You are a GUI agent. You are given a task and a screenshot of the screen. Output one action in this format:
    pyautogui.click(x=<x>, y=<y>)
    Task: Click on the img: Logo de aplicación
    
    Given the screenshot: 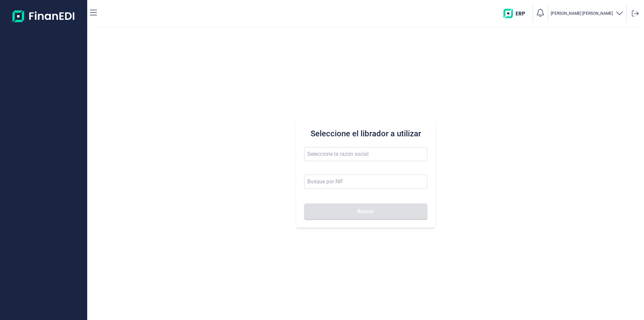 What is the action you would take?
    pyautogui.click(x=44, y=16)
    